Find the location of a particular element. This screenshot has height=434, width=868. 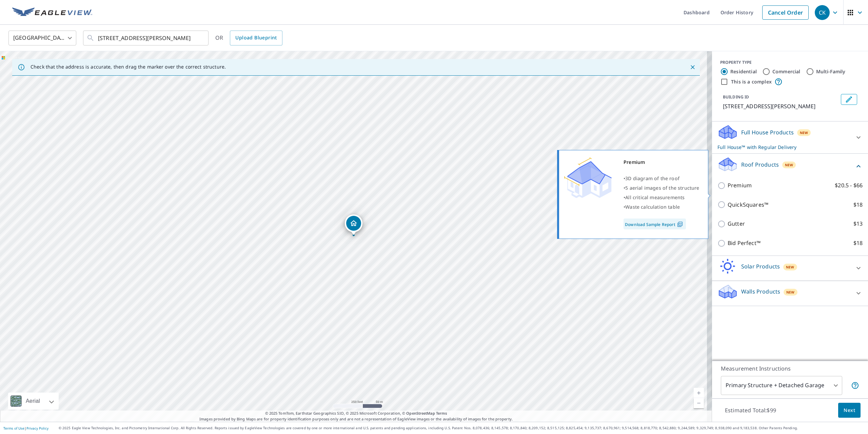

div: Dropped pin, building 1, Residential property, N7748 Marshall Bluff Rd Monticello, WI 53570 is located at coordinates (354, 225).